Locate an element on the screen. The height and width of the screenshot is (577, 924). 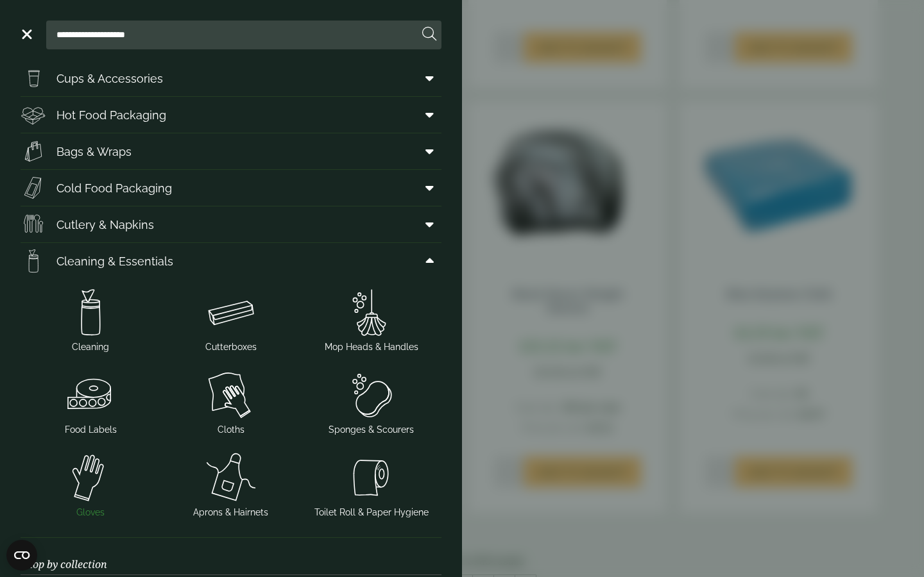
a: Aprons & Hairnets is located at coordinates (231, 486).